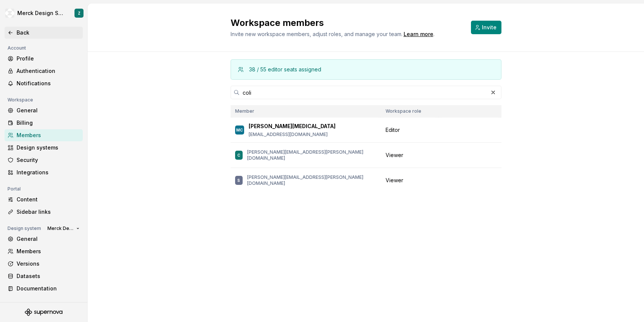 Image resolution: width=644 pixels, height=322 pixels. Describe the element at coordinates (10, 13) in the screenshot. I see `img: 317a9594-9ec3-41ad-b59a-e557b98ff41d.png` at that location.